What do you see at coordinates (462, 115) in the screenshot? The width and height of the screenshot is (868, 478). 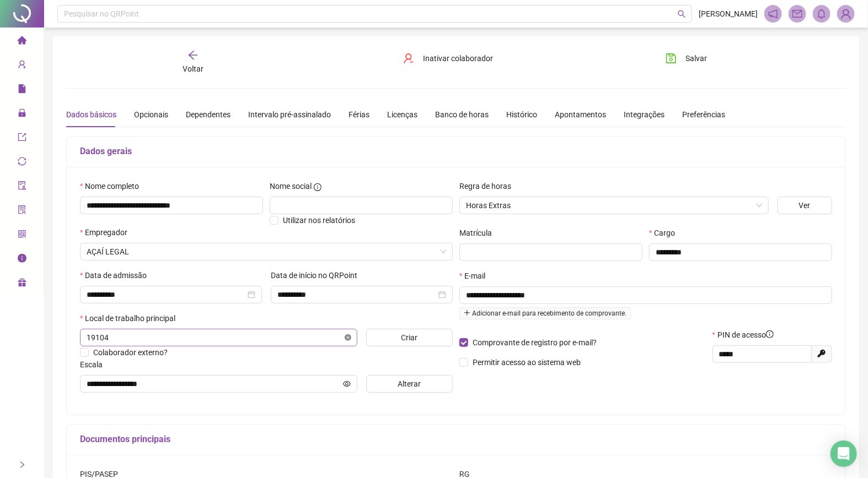 I see `div: Banco de horas` at bounding box center [462, 115].